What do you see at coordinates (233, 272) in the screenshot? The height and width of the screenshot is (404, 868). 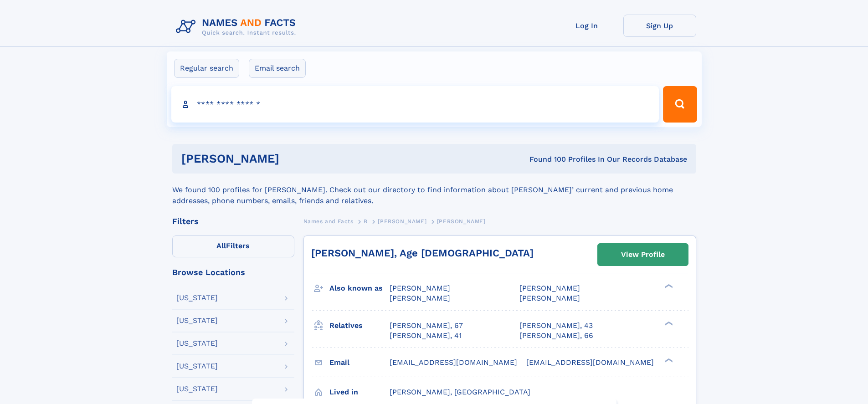 I see `div: Browse Locations` at bounding box center [233, 272].